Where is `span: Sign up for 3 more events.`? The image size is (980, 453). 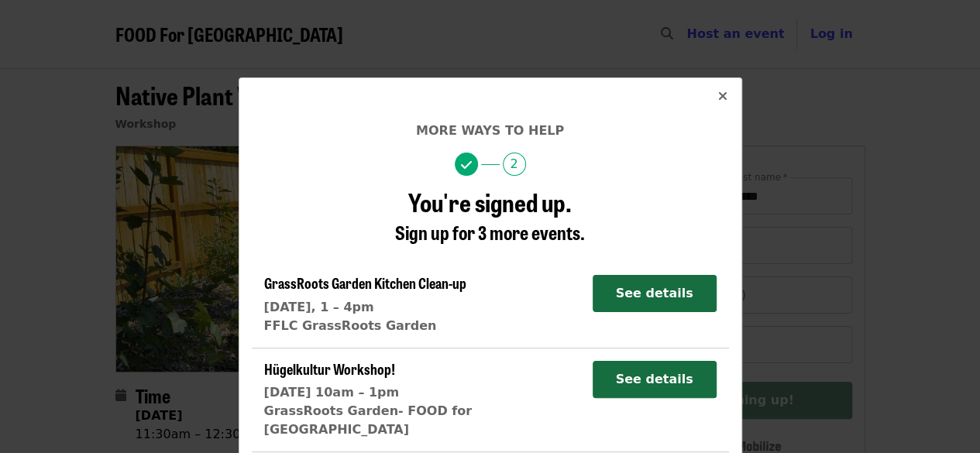 span: Sign up for 3 more events. is located at coordinates (490, 231).